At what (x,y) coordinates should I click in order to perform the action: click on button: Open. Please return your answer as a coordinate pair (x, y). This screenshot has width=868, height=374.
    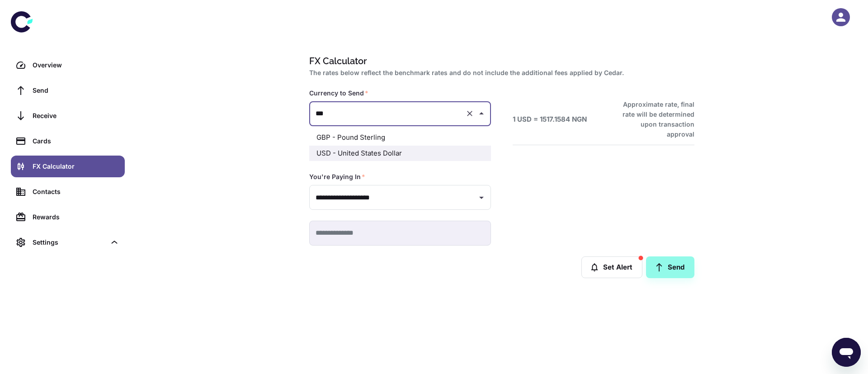
    Looking at the image, I should click on (482, 198).